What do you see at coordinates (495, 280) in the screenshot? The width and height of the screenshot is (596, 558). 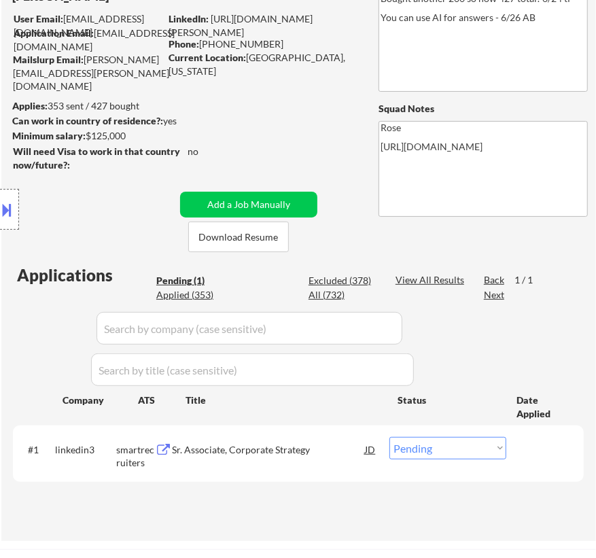 I see `div: Back` at bounding box center [495, 280].